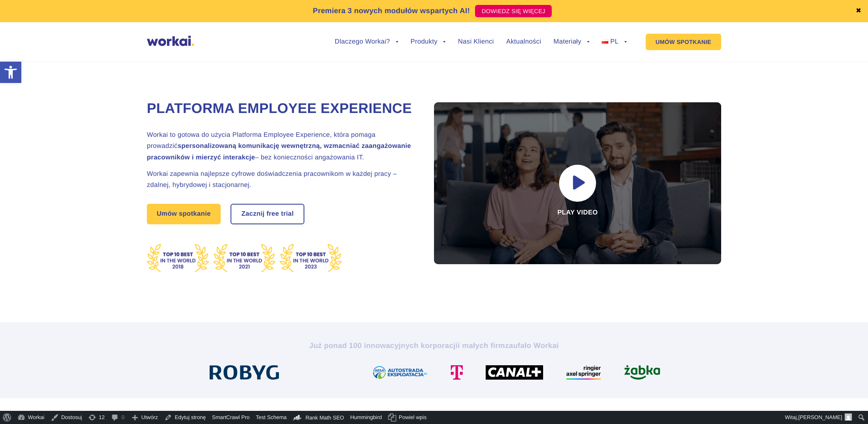  I want to click on a: Dlaczego Workai?, so click(366, 42).